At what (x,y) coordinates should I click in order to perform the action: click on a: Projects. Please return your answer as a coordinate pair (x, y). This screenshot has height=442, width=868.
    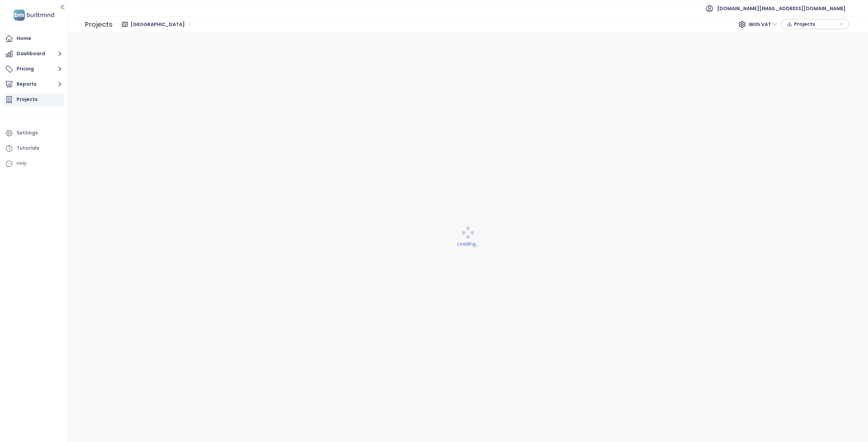
    Looking at the image, I should click on (33, 99).